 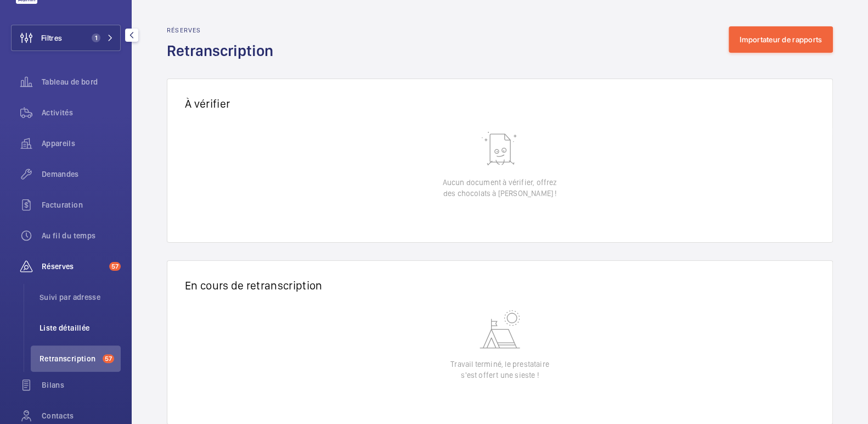 I want to click on font: En cours de retranscription, so click(x=253, y=285).